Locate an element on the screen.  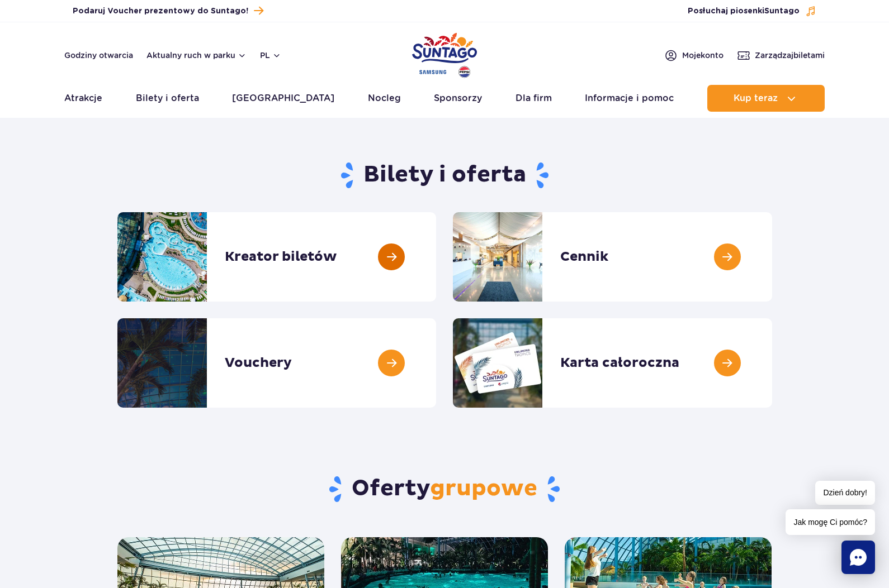
button: pl is located at coordinates (270, 55).